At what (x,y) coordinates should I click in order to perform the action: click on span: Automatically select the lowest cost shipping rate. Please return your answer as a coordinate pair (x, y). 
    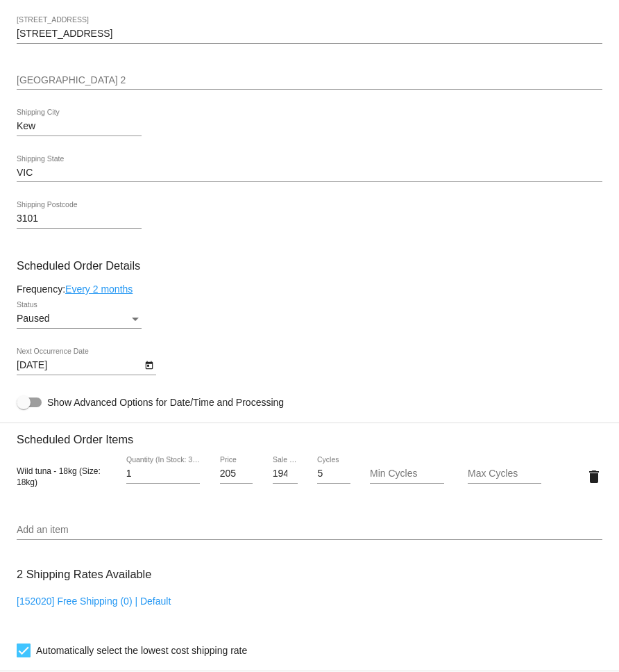
    Looking at the image, I should click on (142, 651).